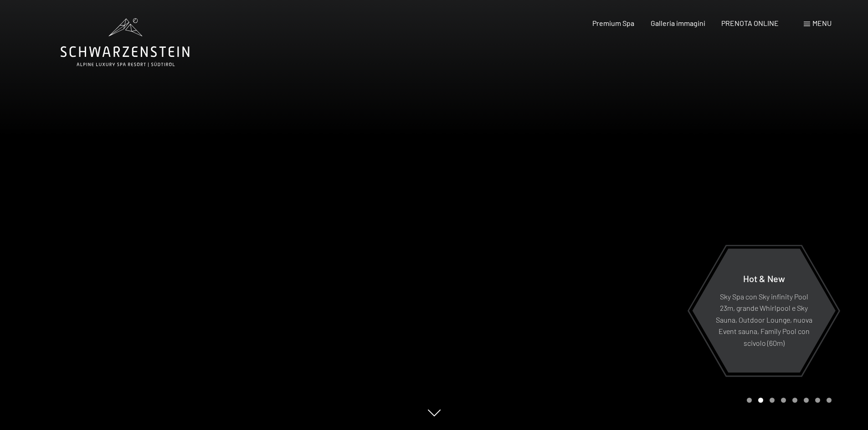 This screenshot has width=868, height=430. Describe the element at coordinates (678, 23) in the screenshot. I see `a: Galleria immagini` at that location.